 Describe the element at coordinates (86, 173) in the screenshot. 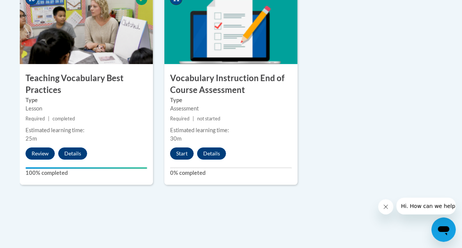

I see `label: 100% completed` at that location.